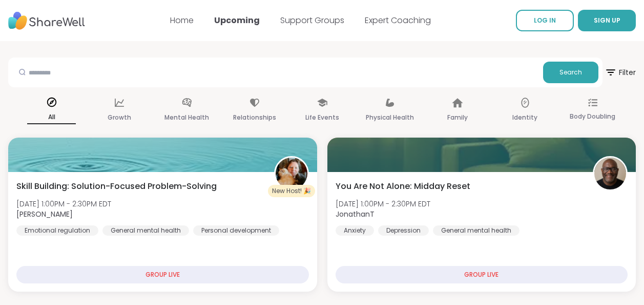 The image size is (644, 305). What do you see at coordinates (607, 20) in the screenshot?
I see `button: SIGN UP` at bounding box center [607, 20].